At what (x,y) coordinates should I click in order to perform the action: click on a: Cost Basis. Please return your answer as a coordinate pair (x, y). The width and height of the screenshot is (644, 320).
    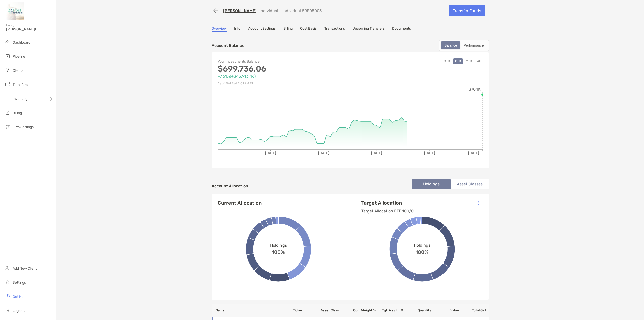
    Looking at the image, I should click on (309, 29).